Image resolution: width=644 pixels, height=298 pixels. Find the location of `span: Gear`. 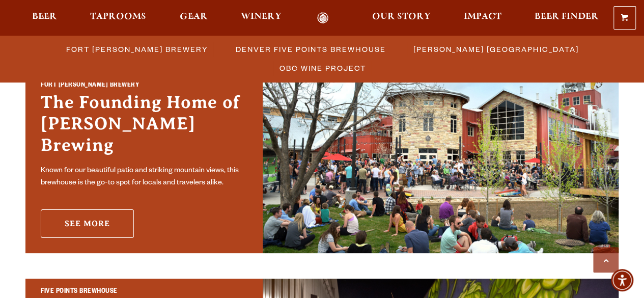

span: Gear is located at coordinates (193, 17).